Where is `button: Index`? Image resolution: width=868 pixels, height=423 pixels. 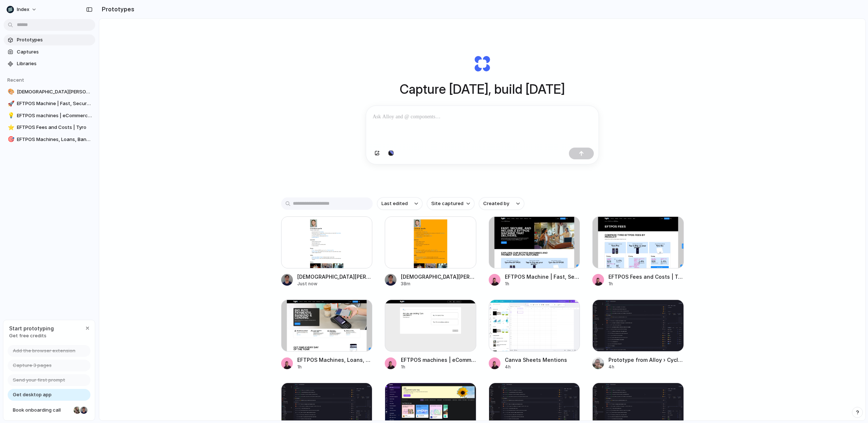 button: Index is located at coordinates (22, 9).